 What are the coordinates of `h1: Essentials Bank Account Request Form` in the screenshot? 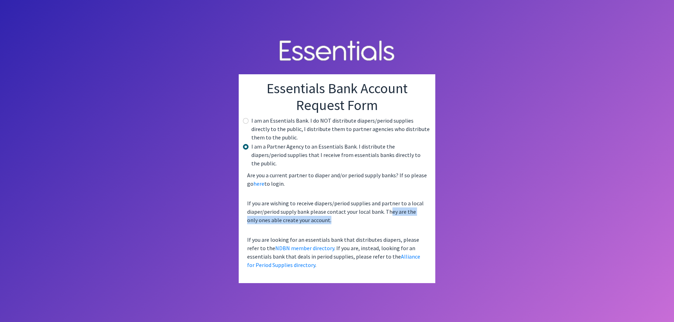 It's located at (337, 97).